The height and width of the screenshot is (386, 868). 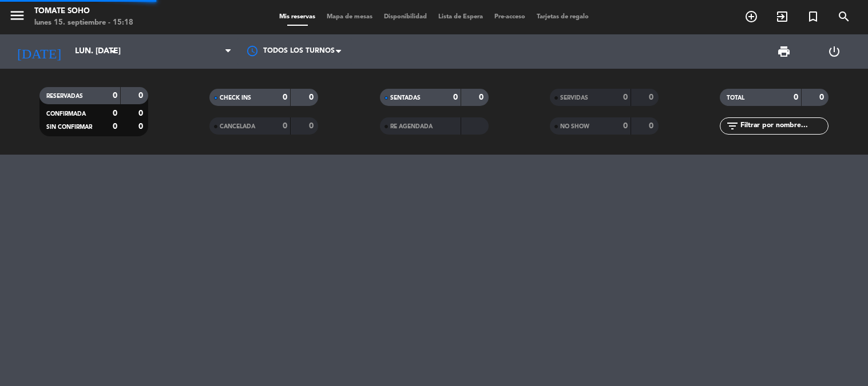 What do you see at coordinates (751, 16) in the screenshot?
I see `i: add_circle_outline` at bounding box center [751, 16].